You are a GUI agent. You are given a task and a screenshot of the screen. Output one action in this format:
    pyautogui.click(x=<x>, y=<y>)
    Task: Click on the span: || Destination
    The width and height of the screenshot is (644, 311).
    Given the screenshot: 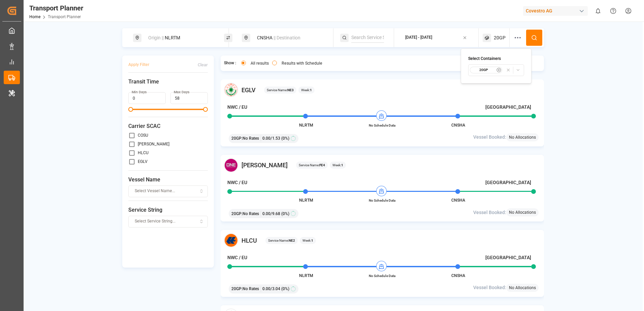 What is the action you would take?
    pyautogui.click(x=287, y=38)
    